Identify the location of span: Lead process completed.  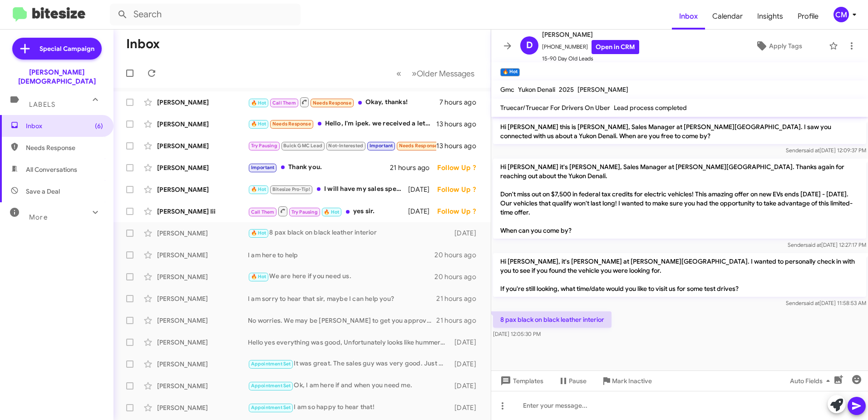
(650, 108).